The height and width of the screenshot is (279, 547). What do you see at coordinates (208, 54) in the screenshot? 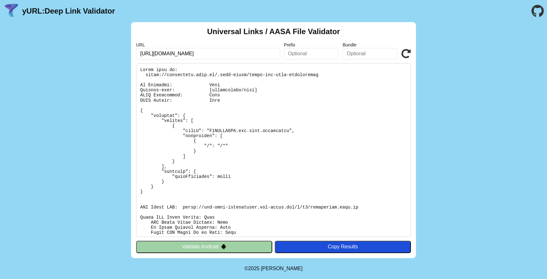
I see `input: Required` at bounding box center [208, 54].